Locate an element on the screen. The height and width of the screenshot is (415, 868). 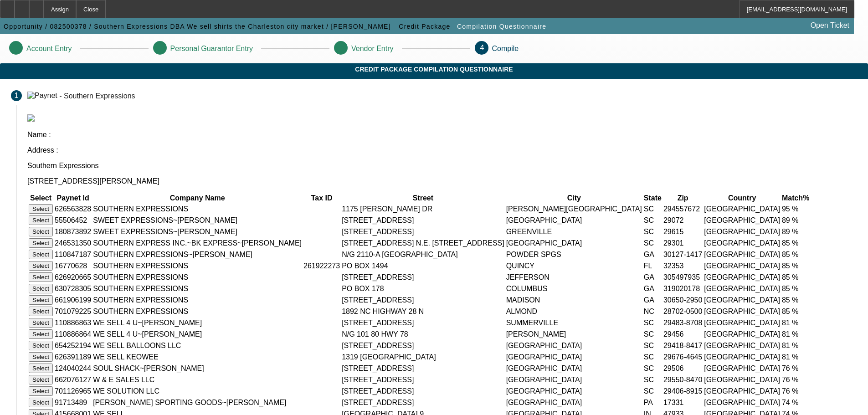
td: 305497935 is located at coordinates (682, 277).